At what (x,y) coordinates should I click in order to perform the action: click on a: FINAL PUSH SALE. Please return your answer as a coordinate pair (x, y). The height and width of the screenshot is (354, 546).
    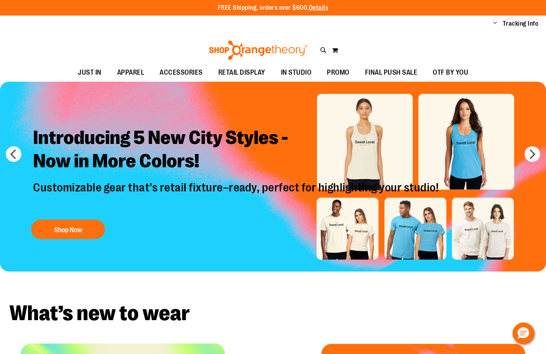
    Looking at the image, I should click on (391, 73).